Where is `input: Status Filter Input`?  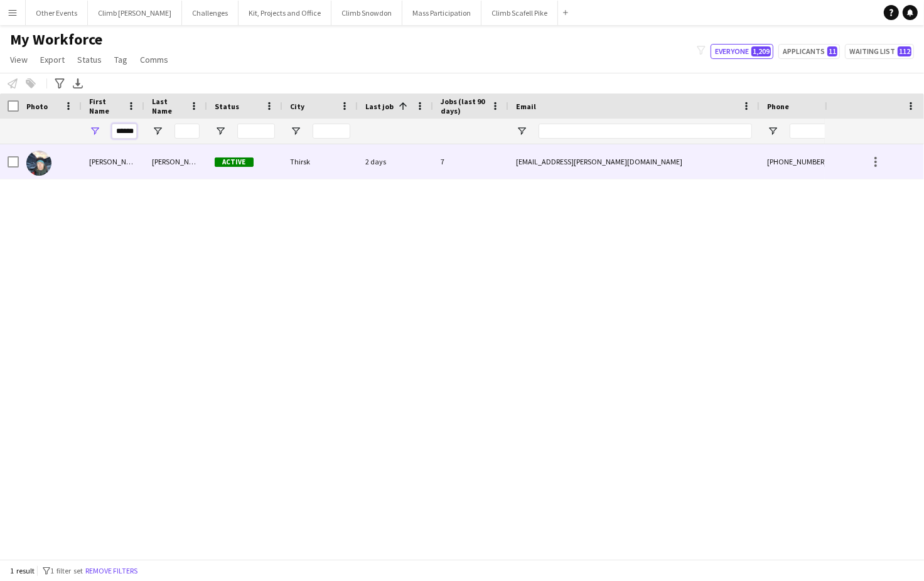 input: Status Filter Input is located at coordinates (256, 131).